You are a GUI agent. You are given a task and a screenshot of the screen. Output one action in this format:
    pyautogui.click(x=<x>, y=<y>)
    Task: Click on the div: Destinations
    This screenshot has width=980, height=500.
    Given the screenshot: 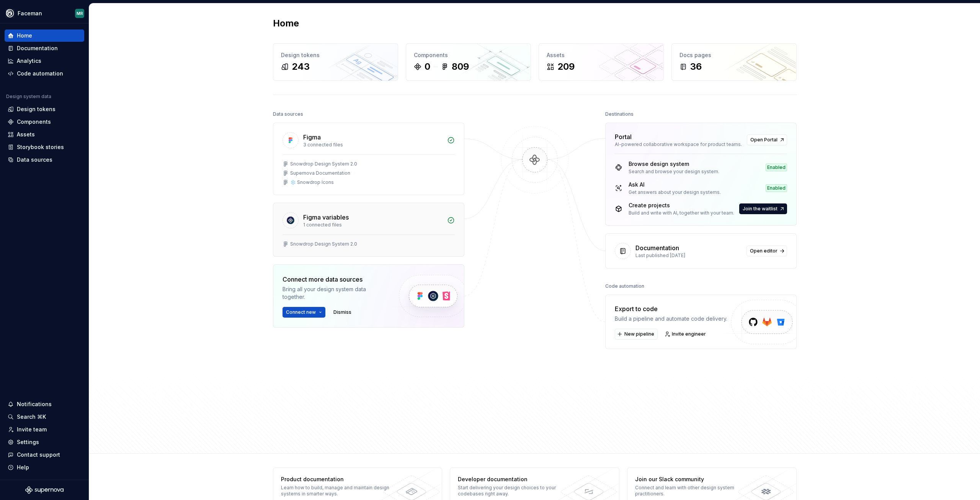 What is the action you would take?
    pyautogui.click(x=619, y=114)
    